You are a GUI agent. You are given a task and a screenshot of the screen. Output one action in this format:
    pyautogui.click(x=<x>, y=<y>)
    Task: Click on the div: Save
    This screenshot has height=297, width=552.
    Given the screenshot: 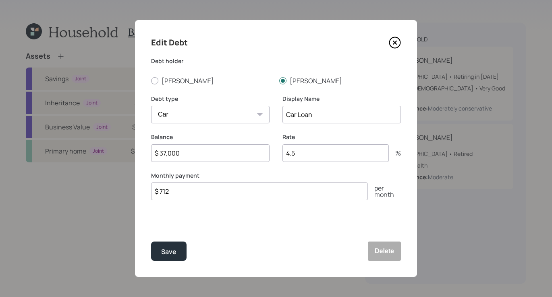 What is the action you would take?
    pyautogui.click(x=169, y=252)
    